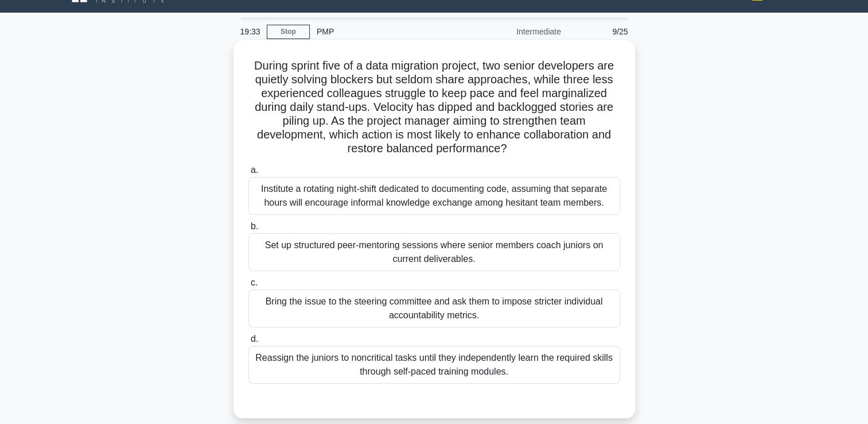 The image size is (868, 424). I want to click on div: Institute a rotating night-shift dedicated to documenting code, assuming that separate hours will..., so click(434, 196).